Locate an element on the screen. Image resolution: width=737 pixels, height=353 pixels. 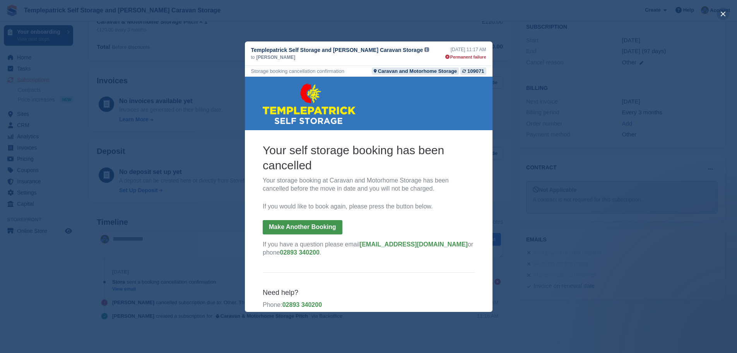
img: icon-info-grey-7440780725fd019a000dd9b08b2336e03edf1995a4989e88bcd33f0948082b44.svg is located at coordinates (427, 50).